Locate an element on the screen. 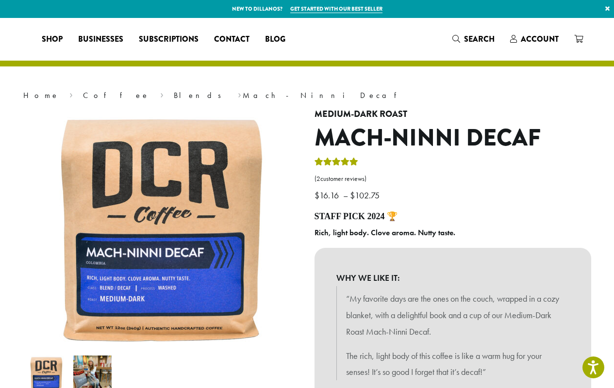 The image size is (614, 388). span: Businesses is located at coordinates (100, 39).